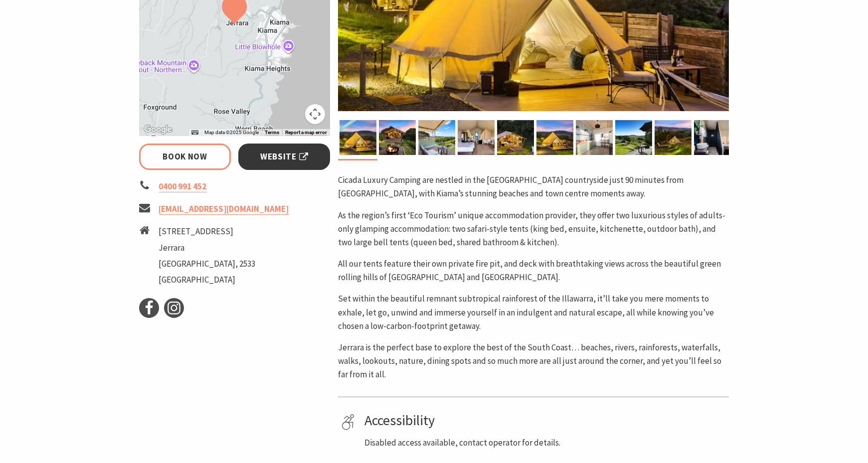  Describe the element at coordinates (315, 114) in the screenshot. I see `button: Map camera controls` at that location.